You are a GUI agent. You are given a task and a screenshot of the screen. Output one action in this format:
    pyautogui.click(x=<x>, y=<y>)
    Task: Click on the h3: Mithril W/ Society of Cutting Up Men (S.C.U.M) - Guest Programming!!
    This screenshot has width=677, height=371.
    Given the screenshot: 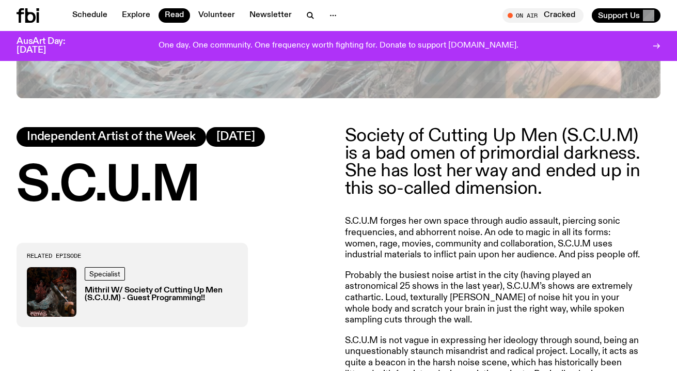 What is the action you would take?
    pyautogui.click(x=161, y=294)
    